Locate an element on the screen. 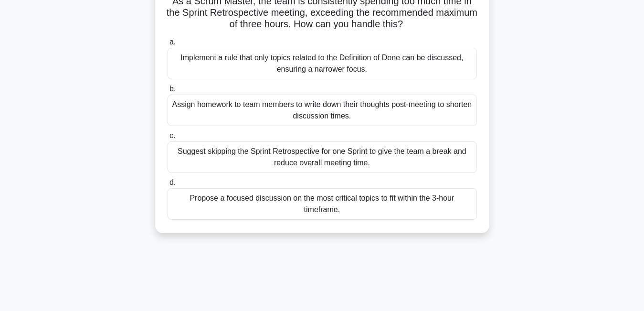 This screenshot has width=644, height=311. div: Suggest skipping the Sprint Retrospective for one Sprint to give the team a break and reduce over... is located at coordinates (323, 157).